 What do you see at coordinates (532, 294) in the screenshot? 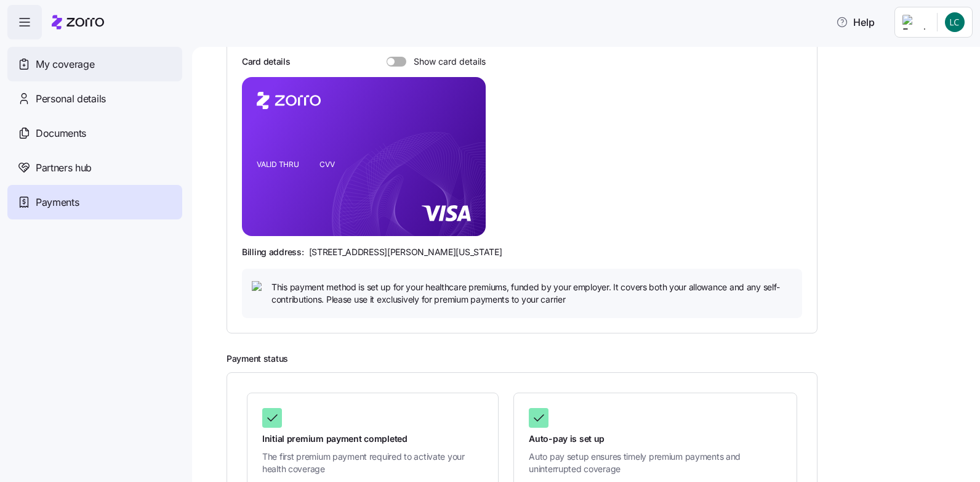
I see `span: This payment method is set up for your healthcare premiums, funded by your employer. It covers bo...` at bounding box center [532, 294].